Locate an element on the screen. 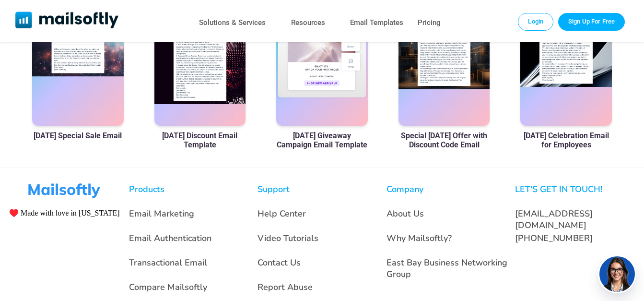 This screenshot has width=644, height=301. a: Mailsoftly is located at coordinates (66, 21).